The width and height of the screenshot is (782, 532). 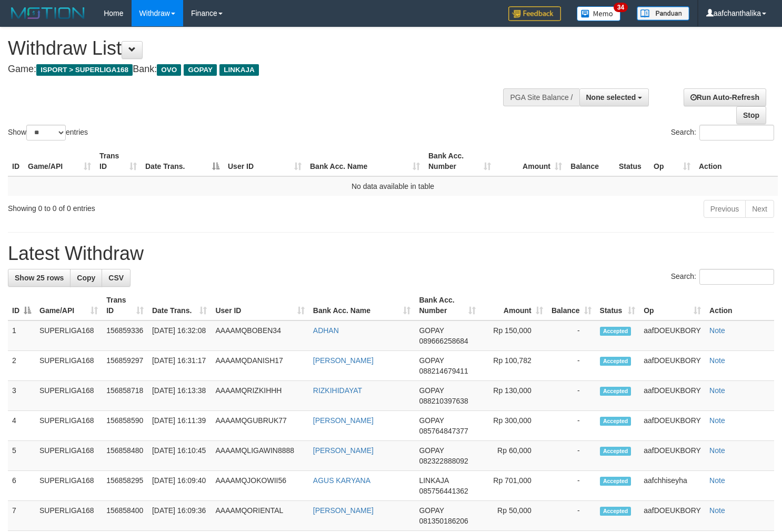 I want to click on th: Date Trans.: activate to sort column ascending, so click(x=179, y=305).